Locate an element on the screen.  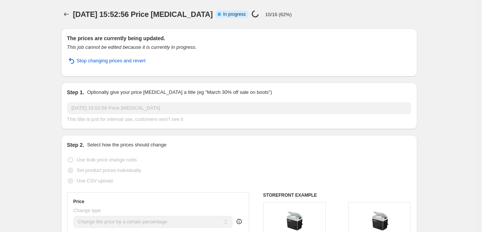
span: Use CSV upload is located at coordinates (95, 180).